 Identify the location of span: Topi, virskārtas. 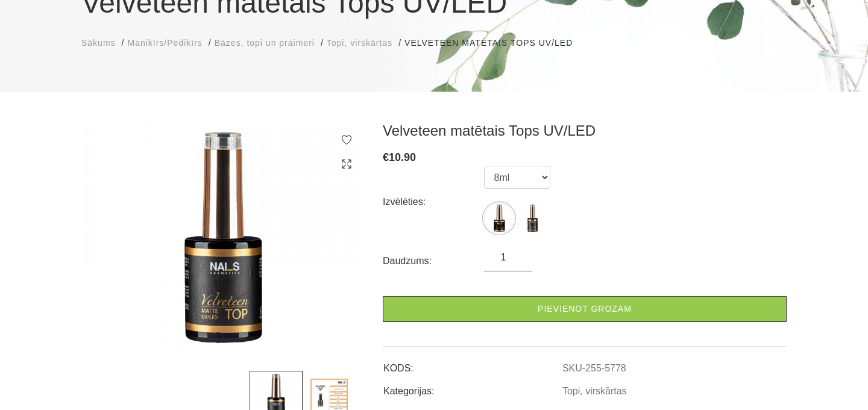
(359, 43).